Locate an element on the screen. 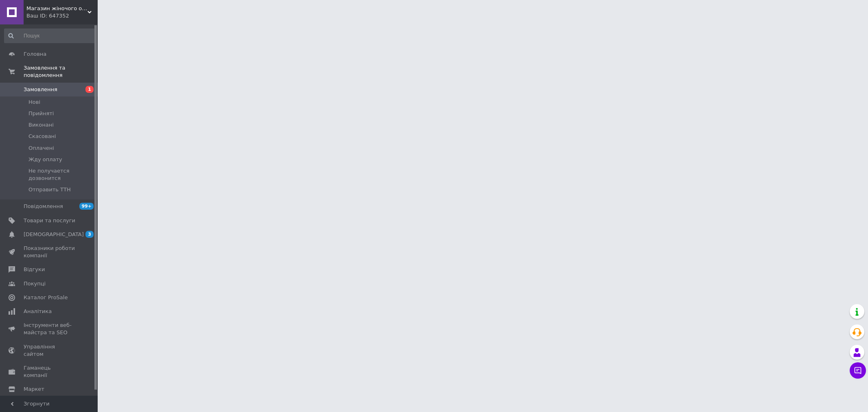 This screenshot has height=412, width=868. span: Управління сайтом is located at coordinates (50, 350).